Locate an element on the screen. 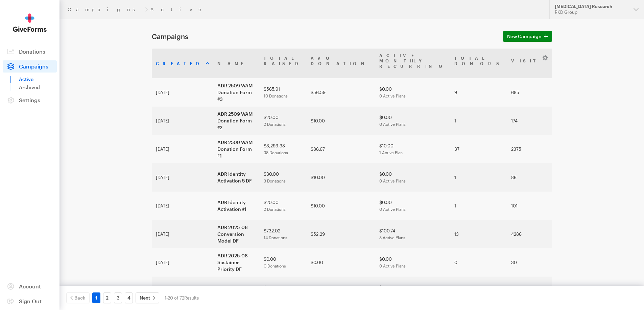 The image size is (644, 310). td: 1.98% is located at coordinates (572, 206).